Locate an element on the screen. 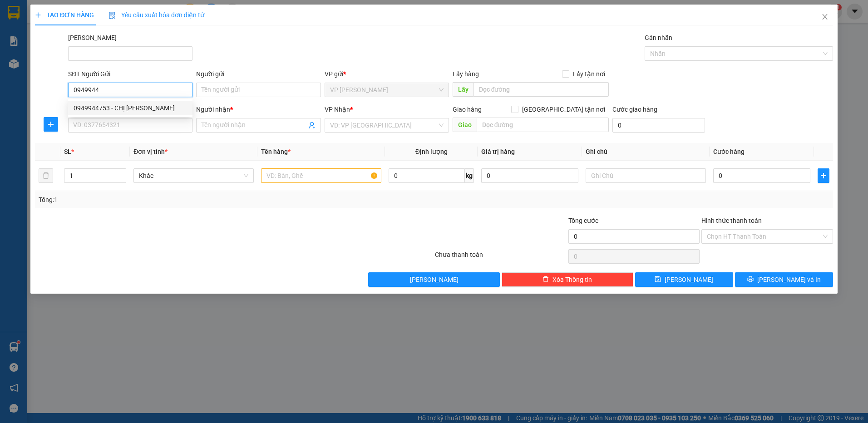  span: Giao is located at coordinates (465, 125).